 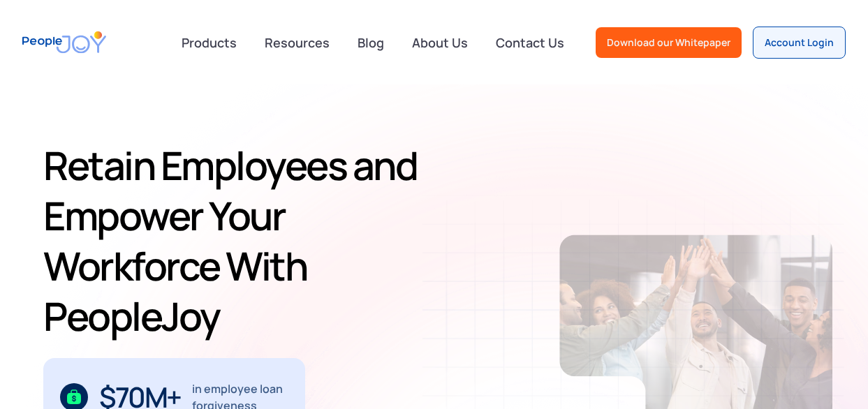 I want to click on a: home, so click(x=64, y=42).